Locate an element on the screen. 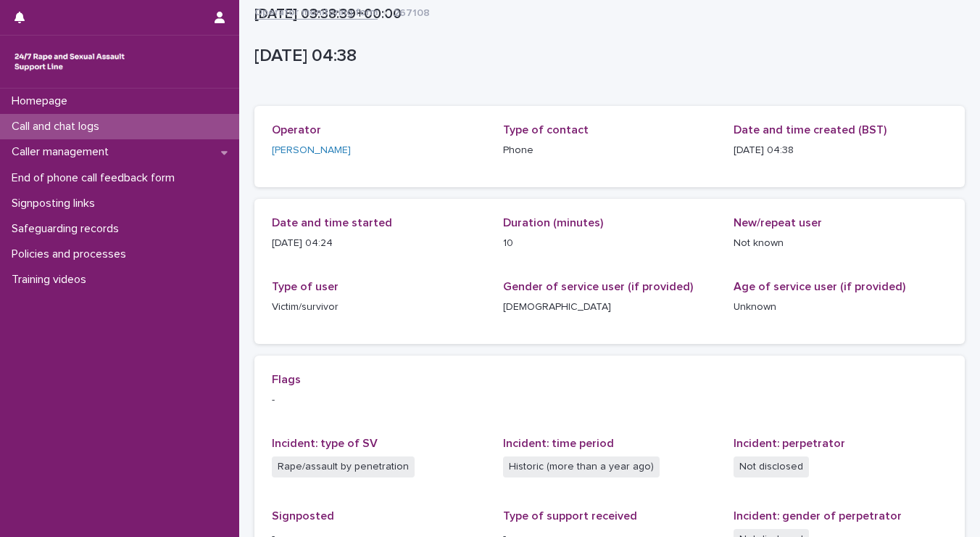 This screenshot has height=537, width=980. span: Not disclosed is located at coordinates (771, 466).